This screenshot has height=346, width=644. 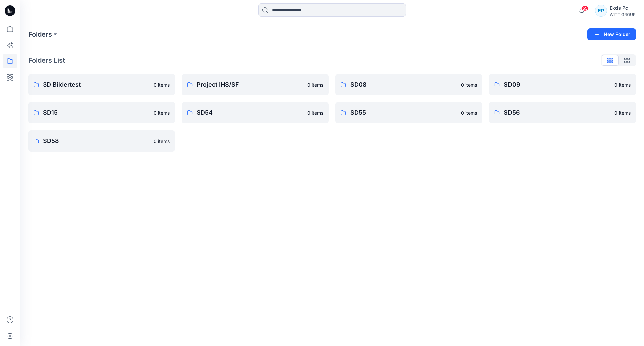 What do you see at coordinates (602, 11) in the screenshot?
I see `div: EP` at bounding box center [602, 11].